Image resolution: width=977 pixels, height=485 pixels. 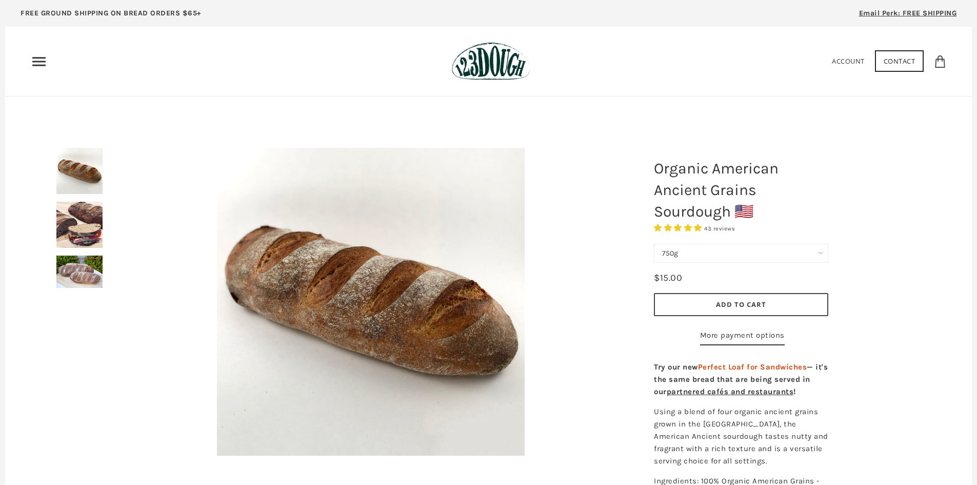 What do you see at coordinates (741, 304) in the screenshot?
I see `span: Add to Cart` at bounding box center [741, 304].